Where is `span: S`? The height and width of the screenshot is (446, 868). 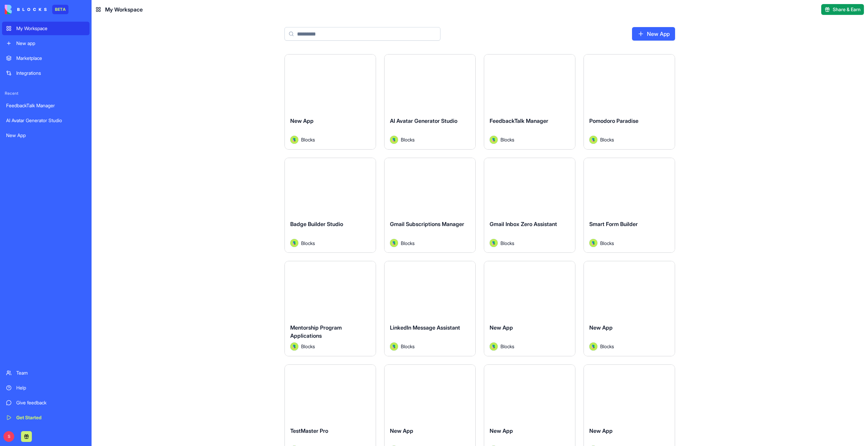
span: S is located at coordinates (9, 437).